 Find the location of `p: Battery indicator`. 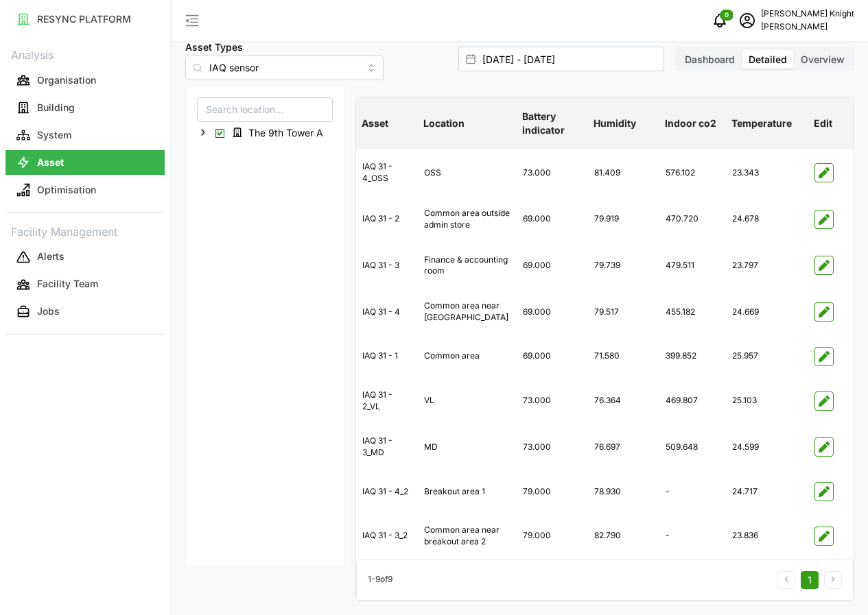

p: Battery indicator is located at coordinates (552, 123).